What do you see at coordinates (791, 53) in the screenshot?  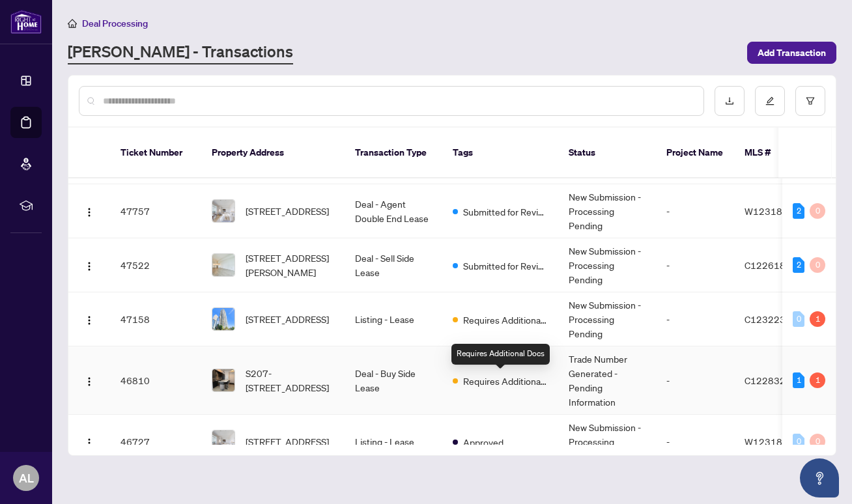 I see `button: Add Transaction` at bounding box center [791, 53].